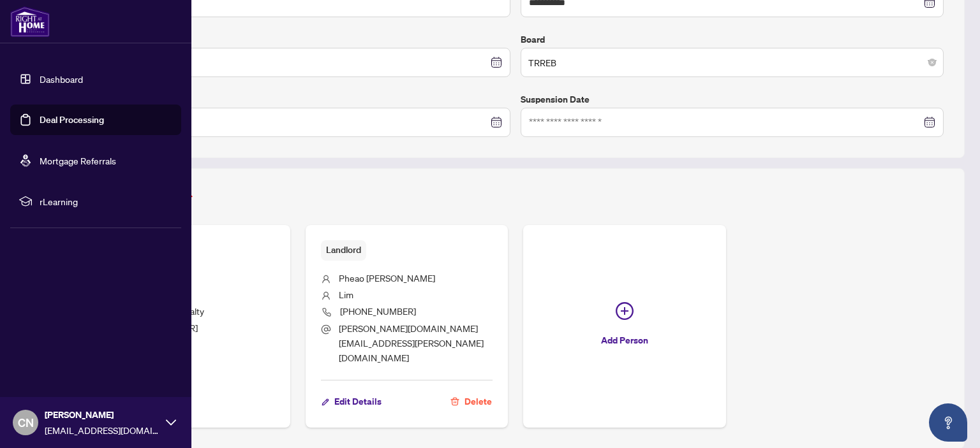 The image size is (980, 448). I want to click on button: Delete, so click(471, 402).